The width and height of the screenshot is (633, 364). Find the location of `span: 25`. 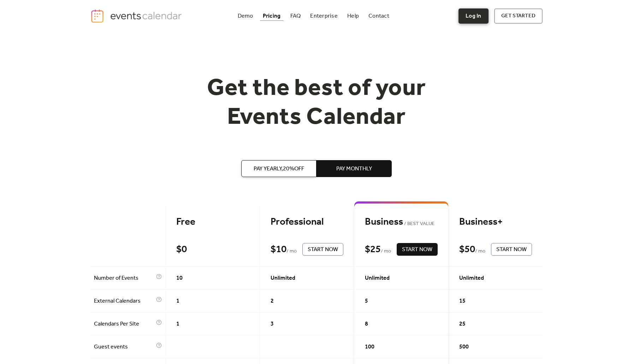

span: 25 is located at coordinates (462, 324).